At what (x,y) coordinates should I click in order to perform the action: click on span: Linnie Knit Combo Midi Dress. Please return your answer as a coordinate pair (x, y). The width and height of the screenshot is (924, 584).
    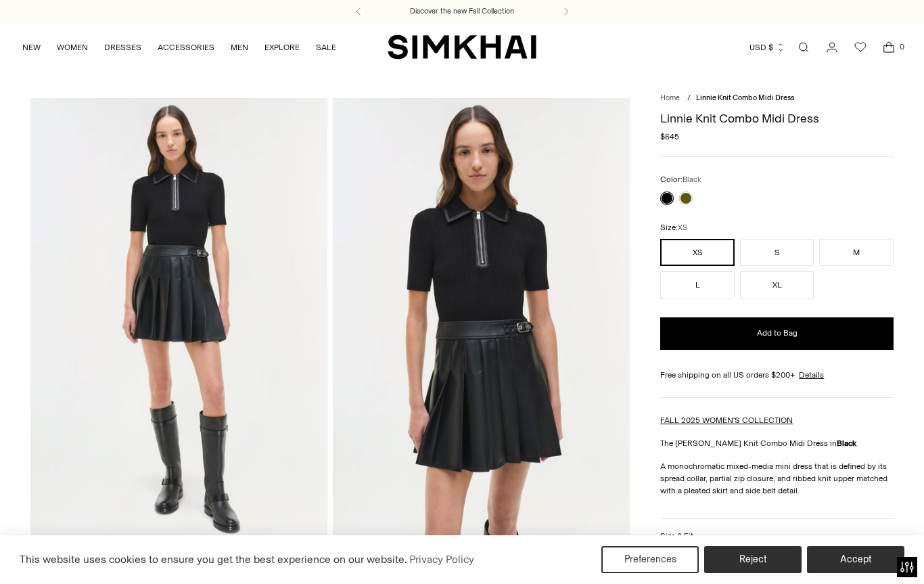
    Looking at the image, I should click on (745, 97).